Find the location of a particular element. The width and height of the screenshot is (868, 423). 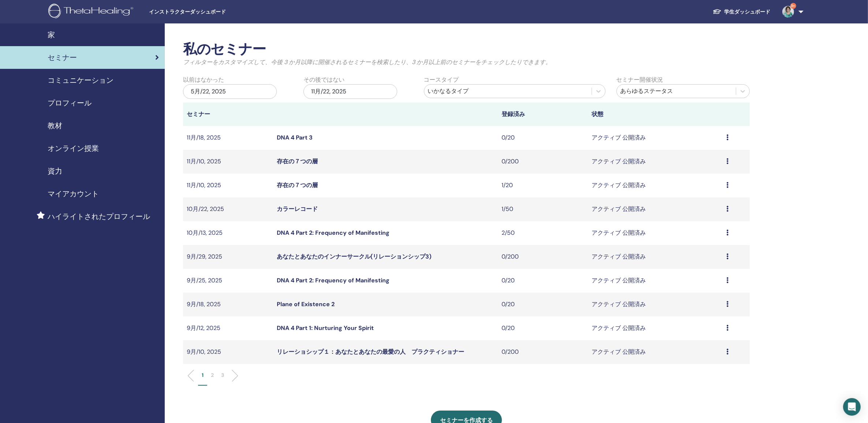

td: 9月/12, 2025 is located at coordinates (228, 328).